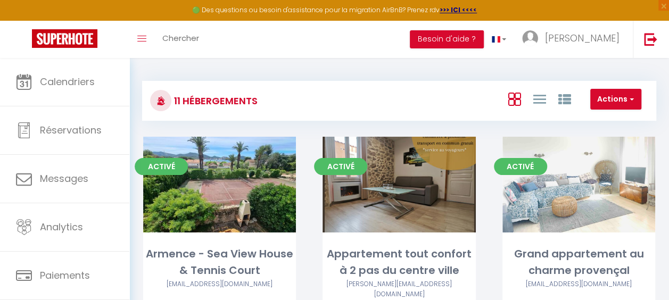 The width and height of the screenshot is (669, 300). Describe the element at coordinates (61, 227) in the screenshot. I see `span: Analytics` at that location.